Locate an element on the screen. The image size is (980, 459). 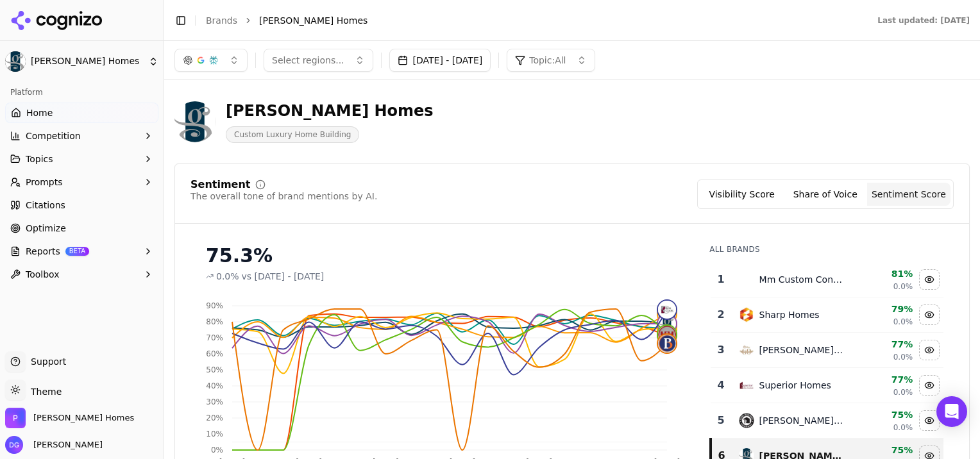
tspan: 20% is located at coordinates (214, 418).